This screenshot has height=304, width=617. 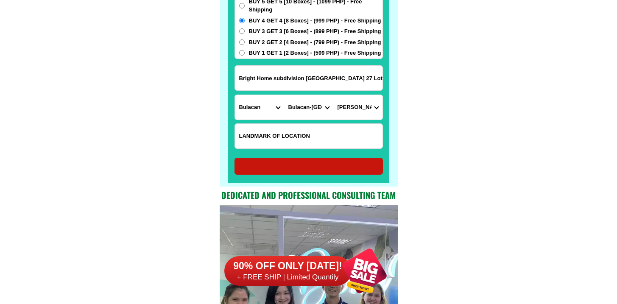 What do you see at coordinates (288, 277) in the screenshot?
I see `h6: + FREE SHIP | Limited Quantily` at bounding box center [288, 277].